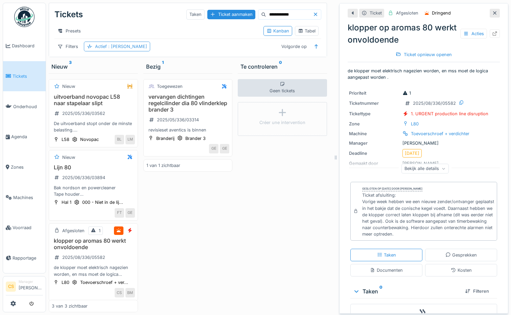 Image resolution: width=511 pixels, height=315 pixels. Describe the element at coordinates (24, 17) in the screenshot. I see `img: Badge_color-CXgf-gQk.svg` at that location.